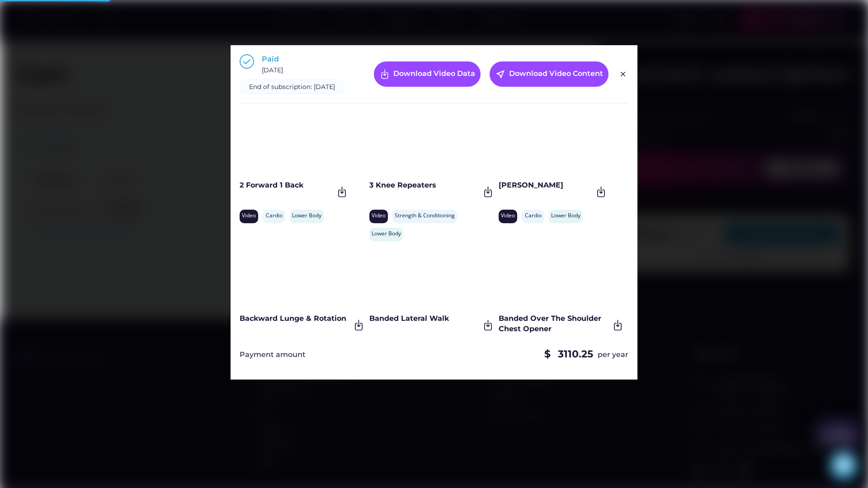 The image size is (868, 488). What do you see at coordinates (385, 74) in the screenshot?
I see `img: Frame%20%287%29.svg` at bounding box center [385, 74].